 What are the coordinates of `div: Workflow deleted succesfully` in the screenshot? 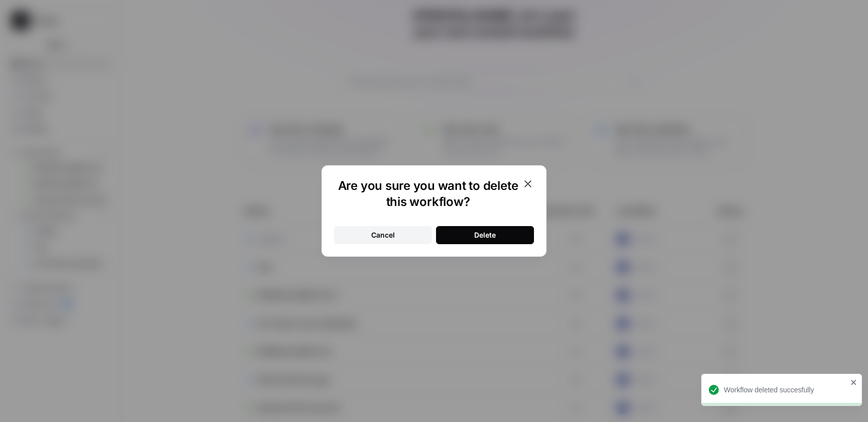 It's located at (785, 390).